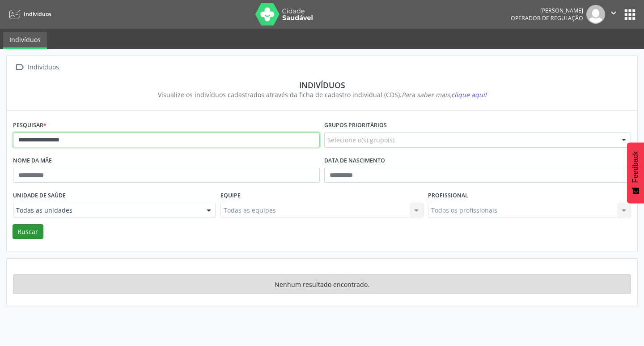 The height and width of the screenshot is (346, 644). Describe the element at coordinates (448, 196) in the screenshot. I see `label: Profissional` at that location.